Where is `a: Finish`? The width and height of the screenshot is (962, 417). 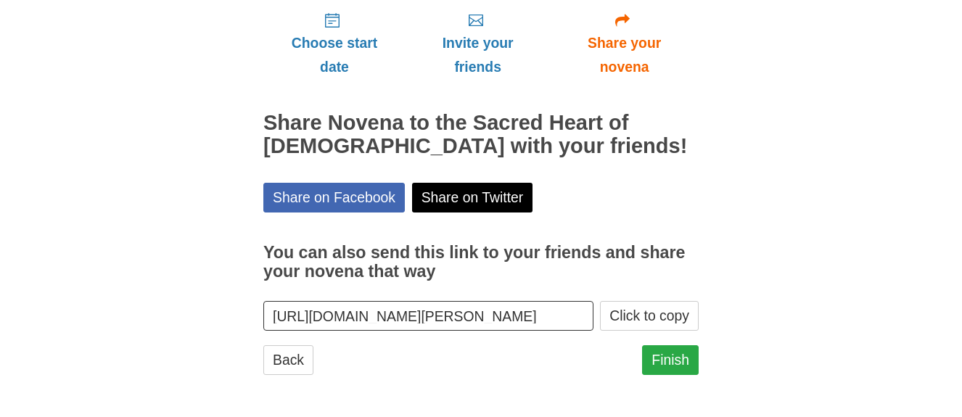 a: Finish is located at coordinates (670, 360).